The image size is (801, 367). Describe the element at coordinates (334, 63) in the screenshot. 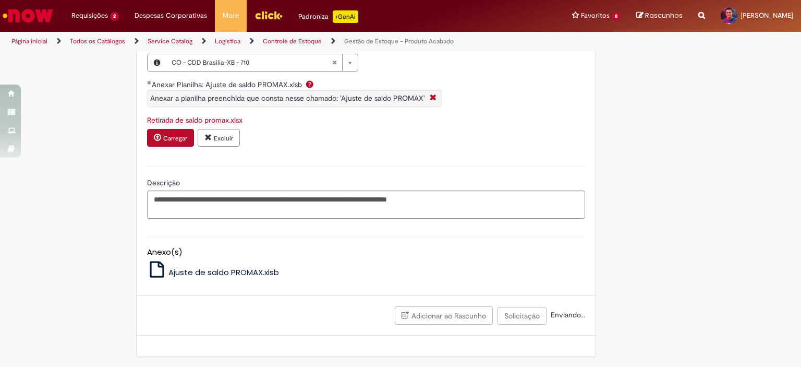

I see `abbr: Limpar campo CDD` at that location.